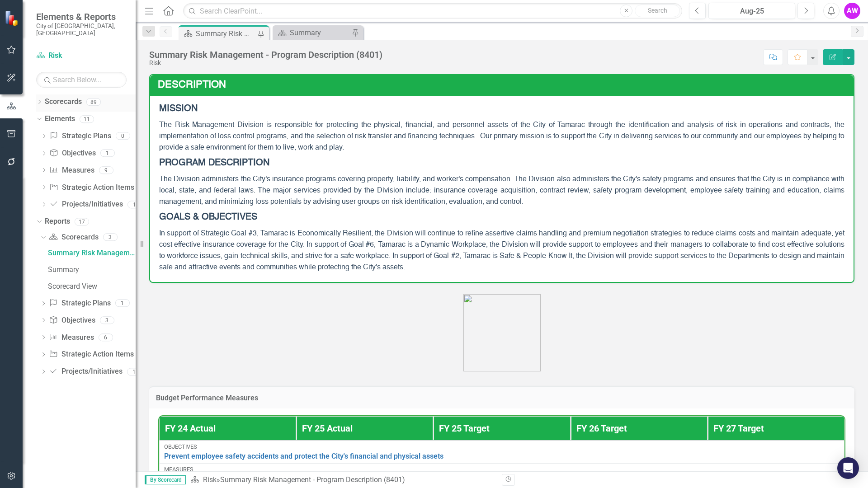 This screenshot has width=868, height=488. What do you see at coordinates (848, 468) in the screenshot?
I see `div: Open Intercom Messenger` at bounding box center [848, 468].